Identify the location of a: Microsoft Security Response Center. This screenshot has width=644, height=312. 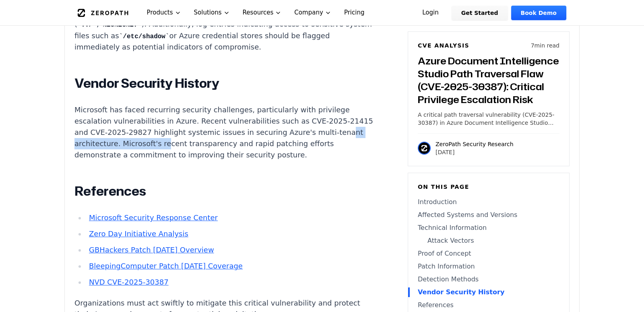
(153, 217).